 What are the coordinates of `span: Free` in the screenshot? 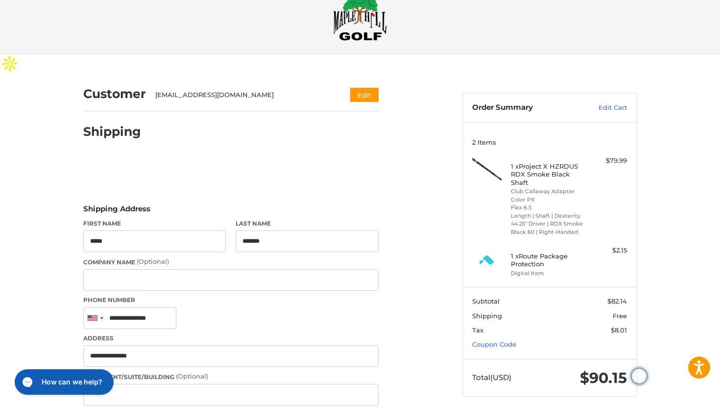 It's located at (620, 315).